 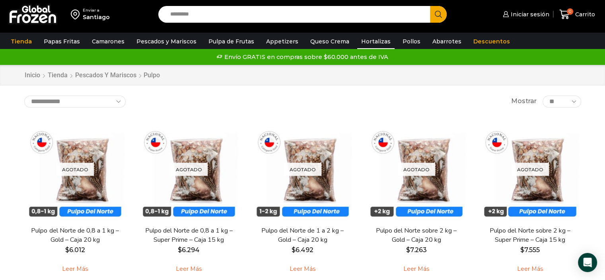 What do you see at coordinates (411, 41) in the screenshot?
I see `a: Pollos` at bounding box center [411, 41].